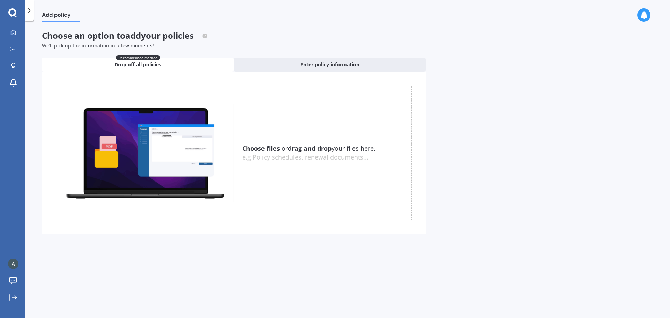  I want to click on div: e.g Policy schedules, renewal documents..., so click(327, 157).